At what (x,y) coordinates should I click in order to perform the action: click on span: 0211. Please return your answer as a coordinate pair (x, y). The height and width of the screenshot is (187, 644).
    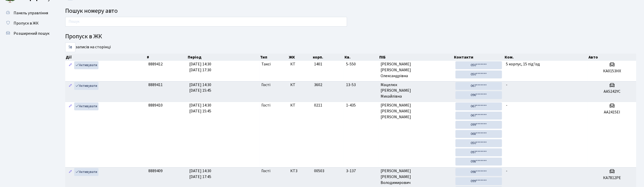
    Looking at the image, I should click on (318, 105).